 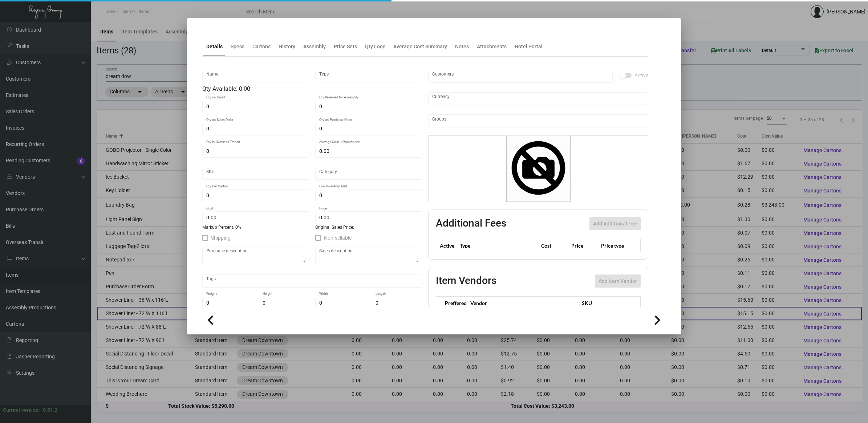 What do you see at coordinates (522, 303) in the screenshot?
I see `th: Vendor` at bounding box center [522, 303].